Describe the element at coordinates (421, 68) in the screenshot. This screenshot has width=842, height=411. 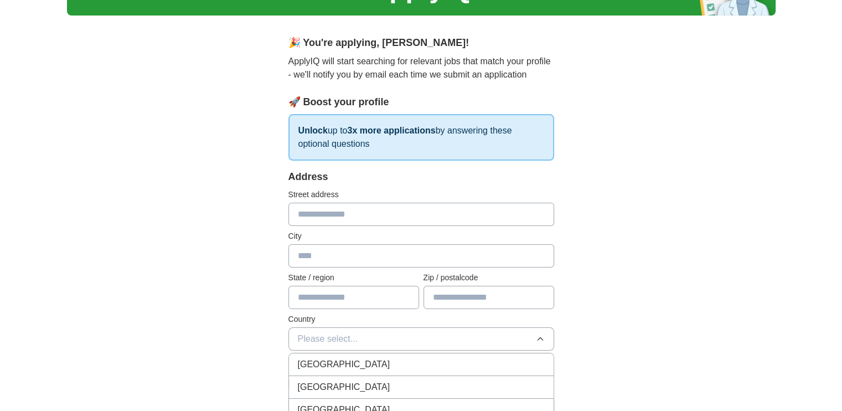
I see `p: ApplyIQ will start searching for relevant jobs that match your profile - we'll notify you by emai...` at that location.